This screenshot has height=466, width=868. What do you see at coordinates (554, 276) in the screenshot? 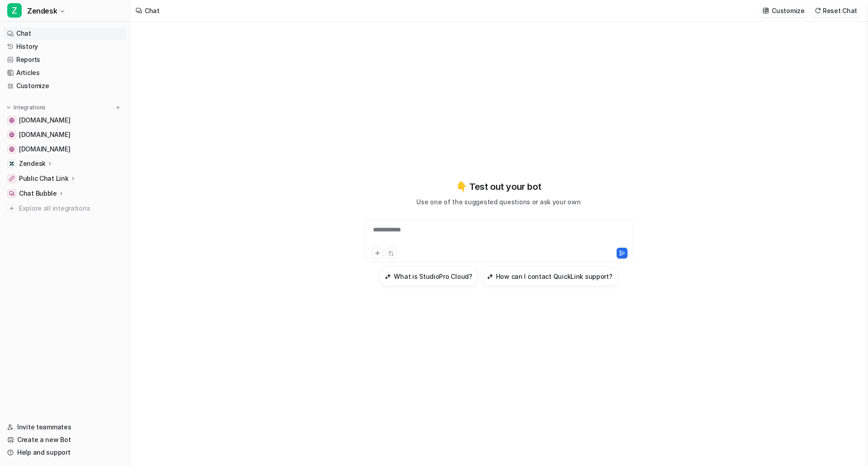
I see `h3: How can I contact QuickLink support?` at bounding box center [554, 276].